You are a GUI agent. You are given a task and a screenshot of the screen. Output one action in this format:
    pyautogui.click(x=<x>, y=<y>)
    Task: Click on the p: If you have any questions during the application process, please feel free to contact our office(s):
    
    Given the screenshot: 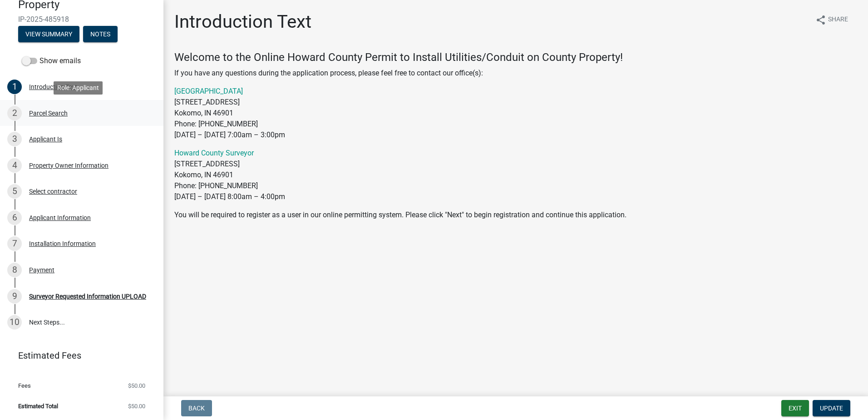 What is the action you would take?
    pyautogui.click(x=516, y=73)
    